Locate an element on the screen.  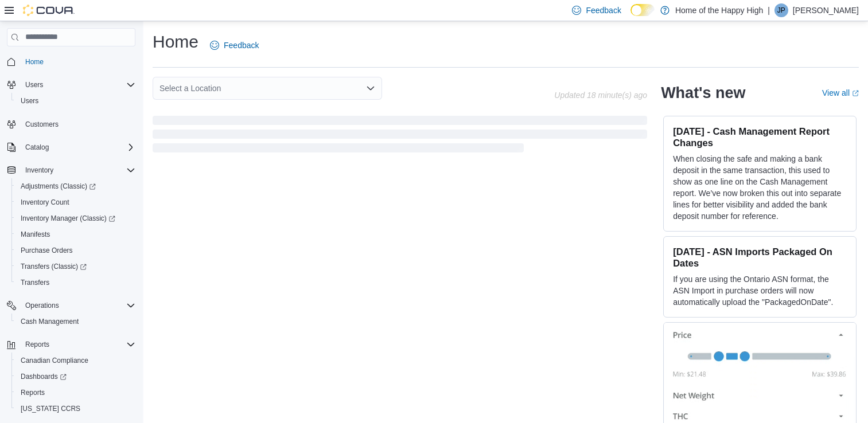
img: Cova is located at coordinates (49, 10).